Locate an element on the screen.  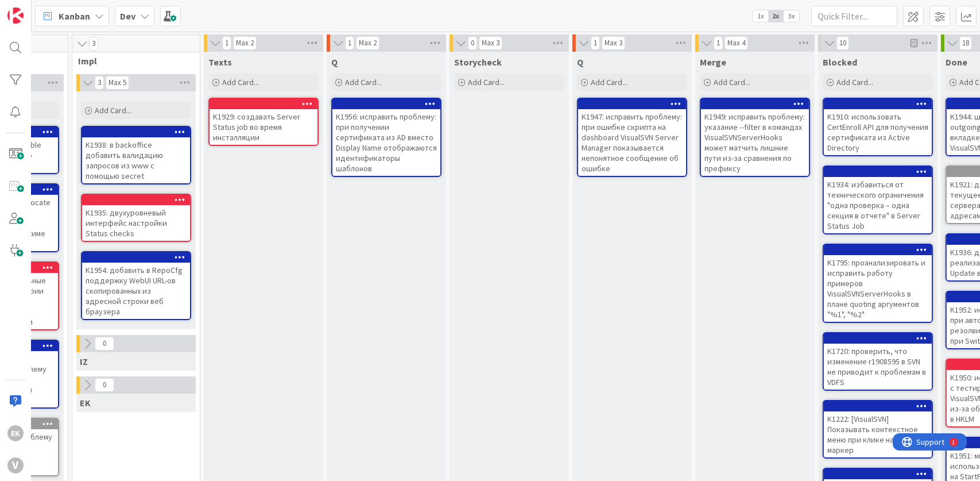
div: 1 is located at coordinates (61, 9).